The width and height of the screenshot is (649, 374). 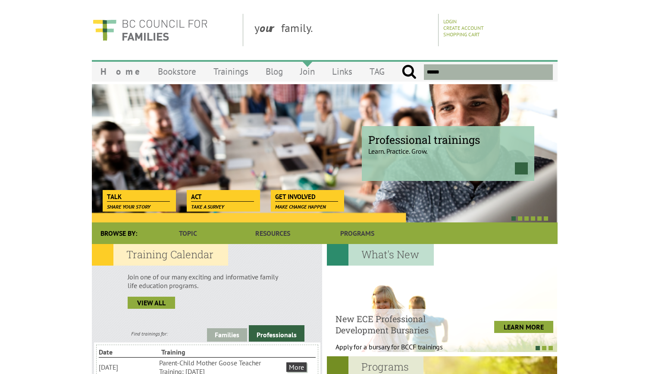 I want to click on a: Resources, so click(x=273, y=233).